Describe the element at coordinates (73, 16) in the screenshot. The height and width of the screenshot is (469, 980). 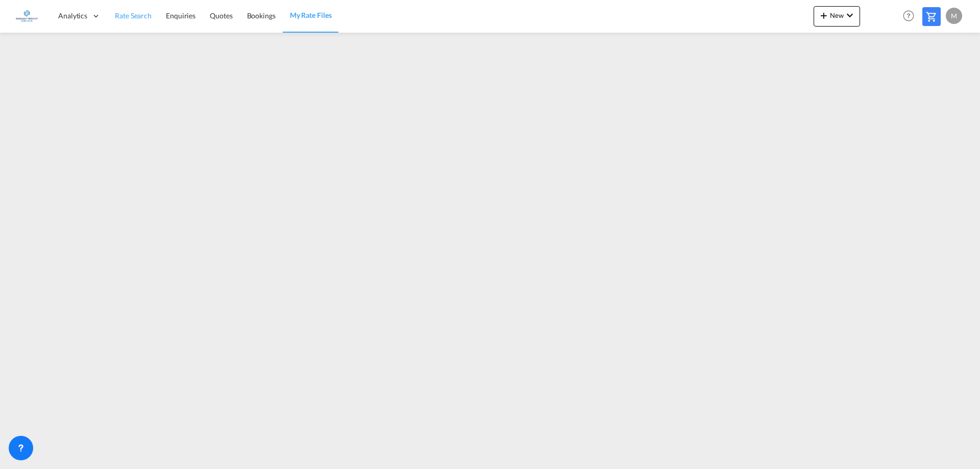
I see `span: Analytics` at that location.